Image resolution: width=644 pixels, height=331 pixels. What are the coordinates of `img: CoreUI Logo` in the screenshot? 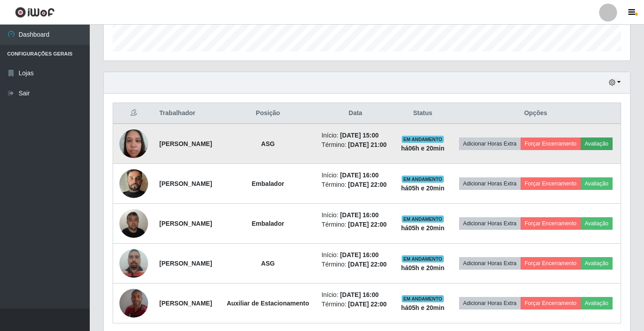 It's located at (34, 12).